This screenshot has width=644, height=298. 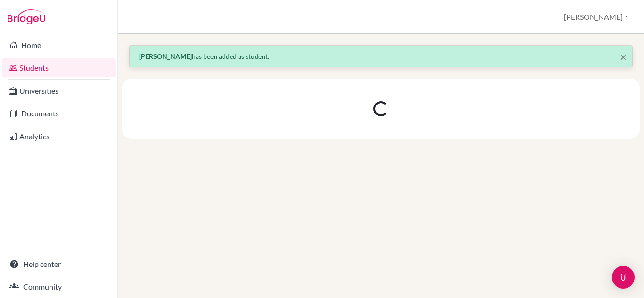 I want to click on a: Help center, so click(x=58, y=264).